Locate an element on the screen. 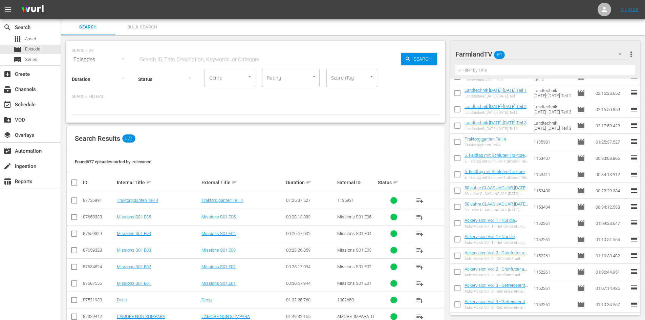 The width and height of the screenshot is (645, 320). img: ans4CAIJ8jUAAAAAAAAAAAAAAAAAAAAAAAAgQb4GAAAAAAAAAAAAAAAAAAAAAAAAJMjXAAAAAAAAAAAAAAAAAAAAAAAAgAT5G... is located at coordinates (33, 9).